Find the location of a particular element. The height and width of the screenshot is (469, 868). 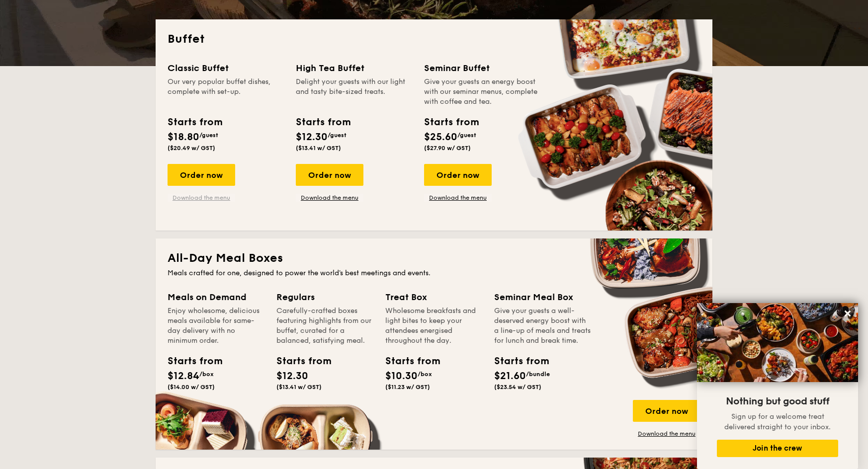

img: DSC07876-Edit02-Large.jpeg is located at coordinates (778, 342).